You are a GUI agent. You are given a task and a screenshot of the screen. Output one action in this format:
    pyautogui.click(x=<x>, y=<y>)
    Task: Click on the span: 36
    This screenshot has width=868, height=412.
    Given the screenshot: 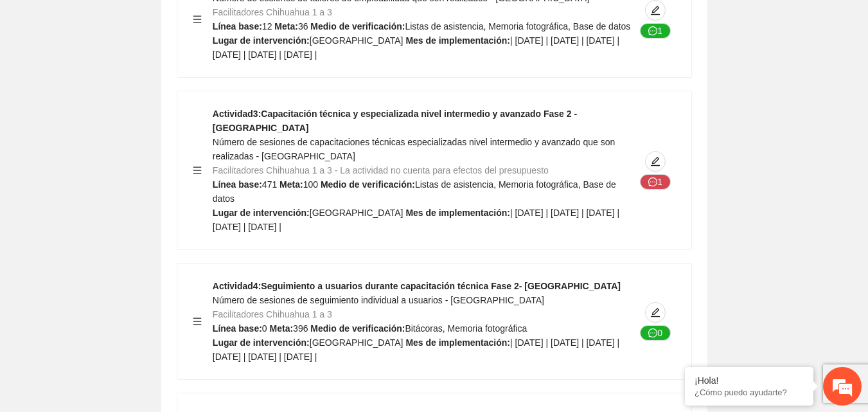 What is the action you would take?
    pyautogui.click(x=304, y=26)
    